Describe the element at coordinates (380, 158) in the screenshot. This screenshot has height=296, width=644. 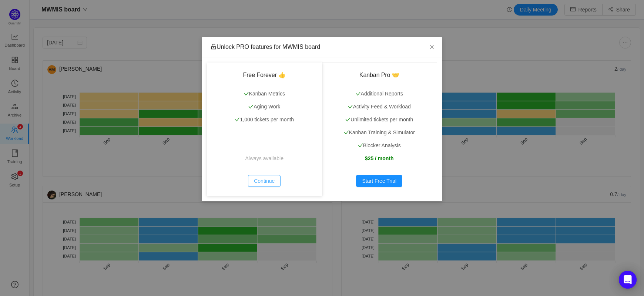
I see `strong: $25 / month` at that location.